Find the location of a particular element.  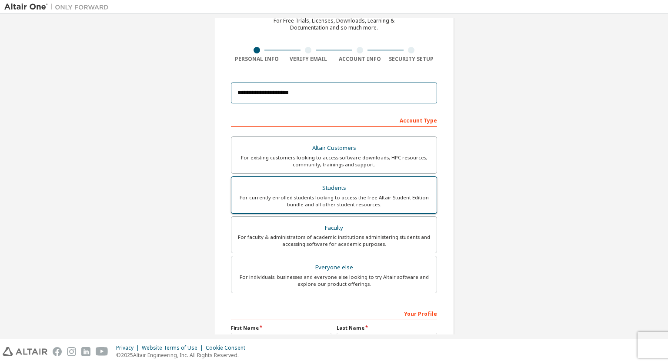

div: Students is located at coordinates (334, 188).